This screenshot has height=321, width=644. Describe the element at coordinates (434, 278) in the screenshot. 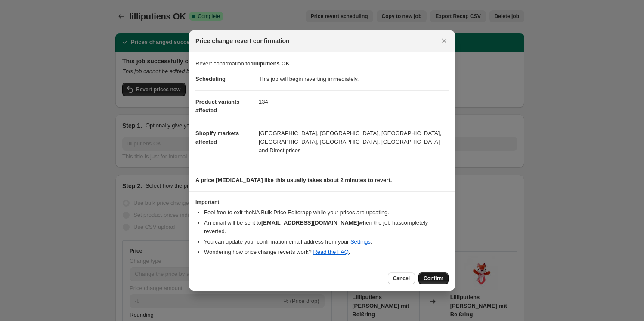

I see `button: Confirm` at that location.